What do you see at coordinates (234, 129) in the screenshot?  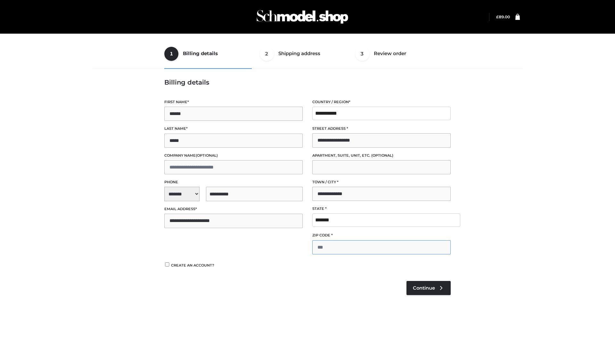 I see `label: Last name` at bounding box center [234, 129].